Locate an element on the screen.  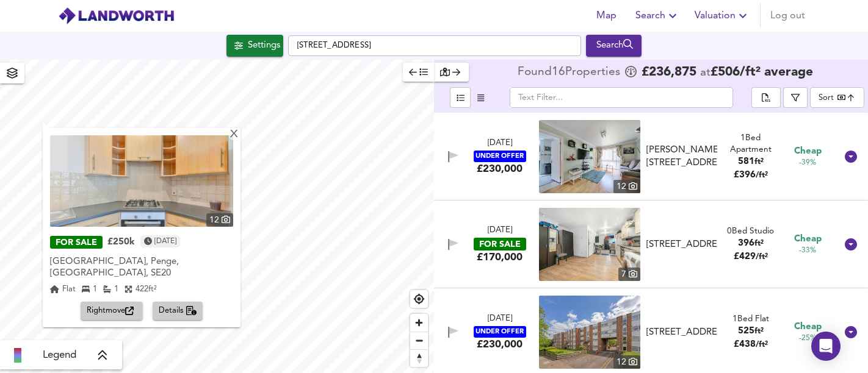
span: Map is located at coordinates (606, 16).